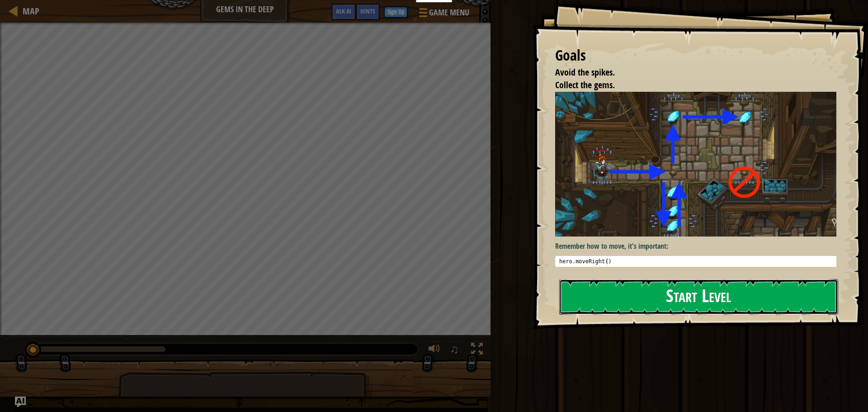  What do you see at coordinates (434, 350) in the screenshot?
I see `button: Adjust volume` at bounding box center [434, 350].